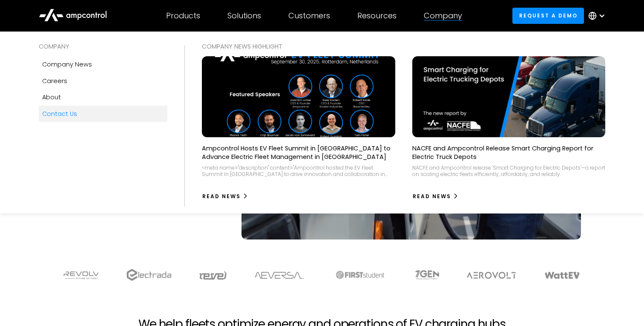 Image resolution: width=644 pixels, height=326 pixels. Describe the element at coordinates (67, 64) in the screenshot. I see `div: Company news` at that location.